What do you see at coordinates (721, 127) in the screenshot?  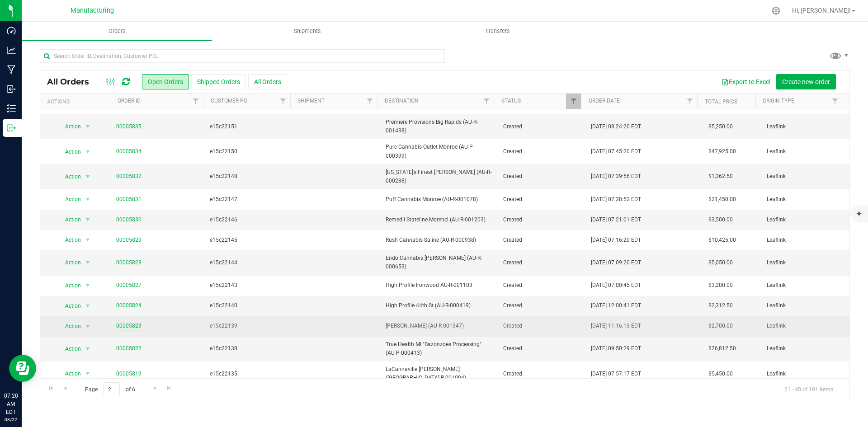 I see `span: $5,250.00` at bounding box center [721, 127].